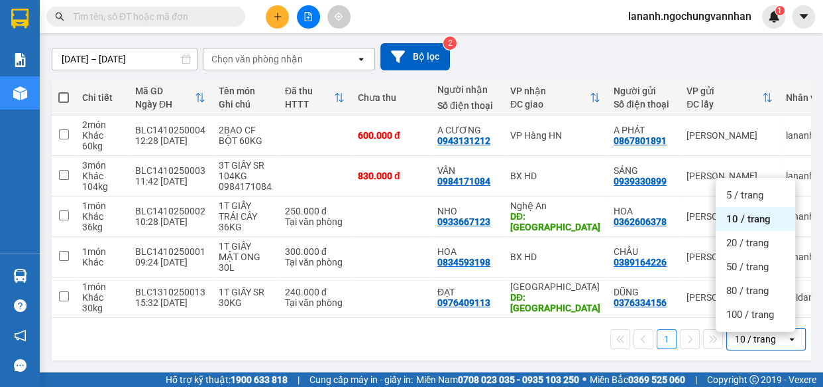 The height and width of the screenshot is (387, 823). Describe the element at coordinates (245, 257) in the screenshot. I see `div: 1T GIẤY MẬT ONG 30L` at that location.